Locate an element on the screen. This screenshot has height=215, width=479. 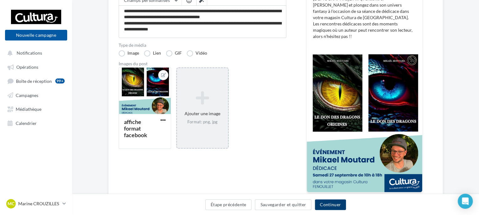
div: Open Intercom Messenger is located at coordinates (465, 201).